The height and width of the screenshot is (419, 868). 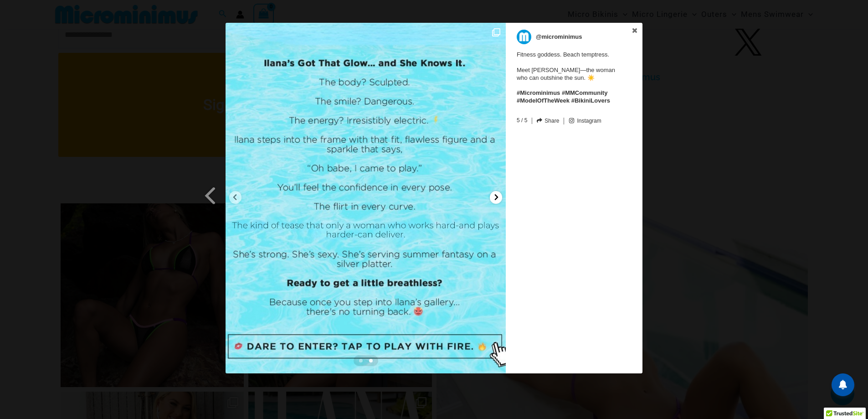 I want to click on span: 5 / 5, so click(x=522, y=120).